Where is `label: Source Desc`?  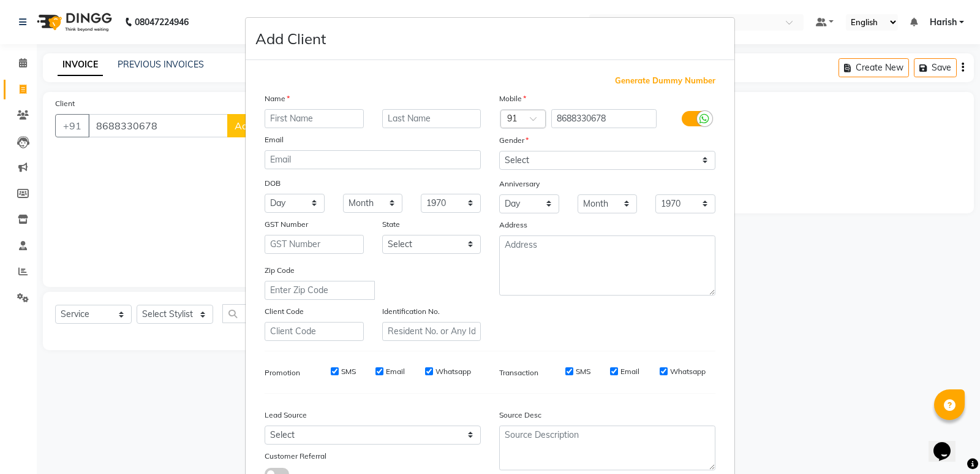 label: Source Desc is located at coordinates (520, 415).